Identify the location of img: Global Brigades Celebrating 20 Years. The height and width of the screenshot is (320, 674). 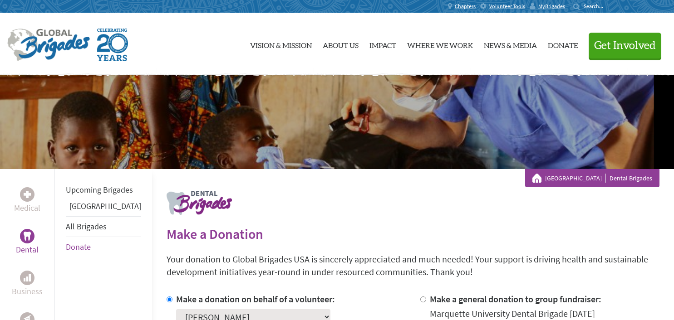
(113, 45).